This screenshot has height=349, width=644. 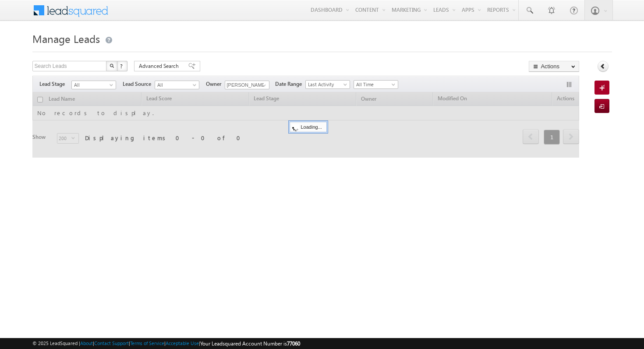 I want to click on a: All Time, so click(x=376, y=85).